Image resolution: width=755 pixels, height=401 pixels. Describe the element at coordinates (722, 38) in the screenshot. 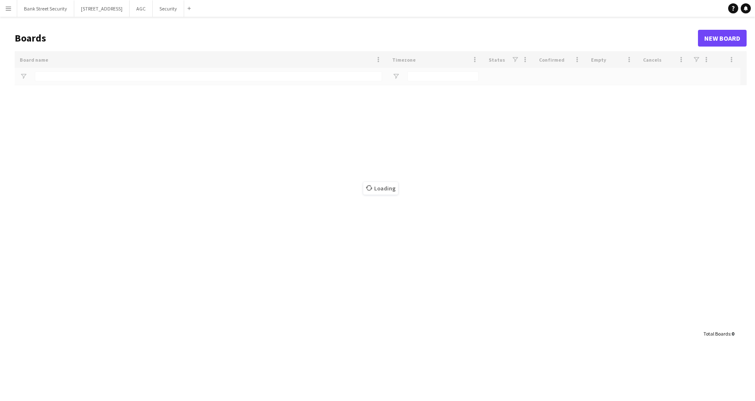

I see `a: New Board` at that location.